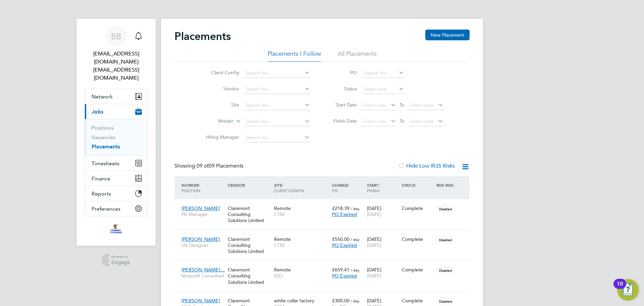  Describe the element at coordinates (106, 163) in the screenshot. I see `span: Timesheets` at that location.